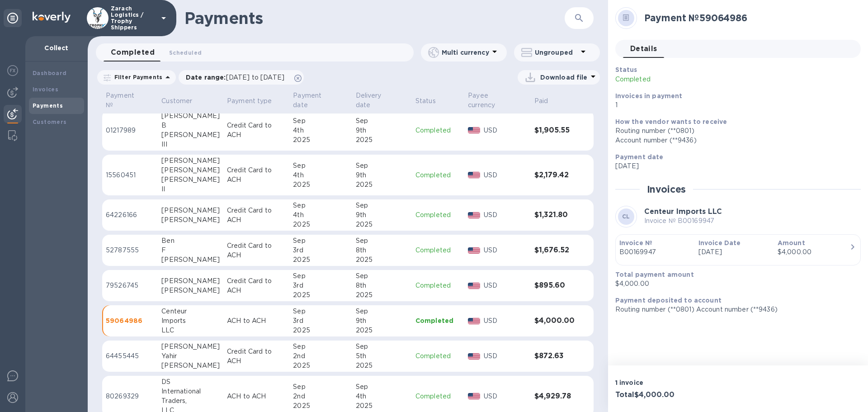  What do you see at coordinates (130, 100) in the screenshot?
I see `span: Payment №` at bounding box center [130, 100].